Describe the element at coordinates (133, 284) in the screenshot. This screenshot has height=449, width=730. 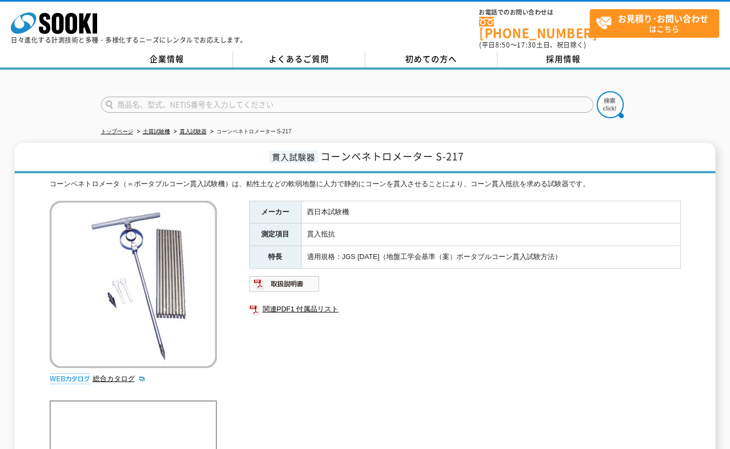
I see `img: コーンペネトロメーター S-217` at that location.